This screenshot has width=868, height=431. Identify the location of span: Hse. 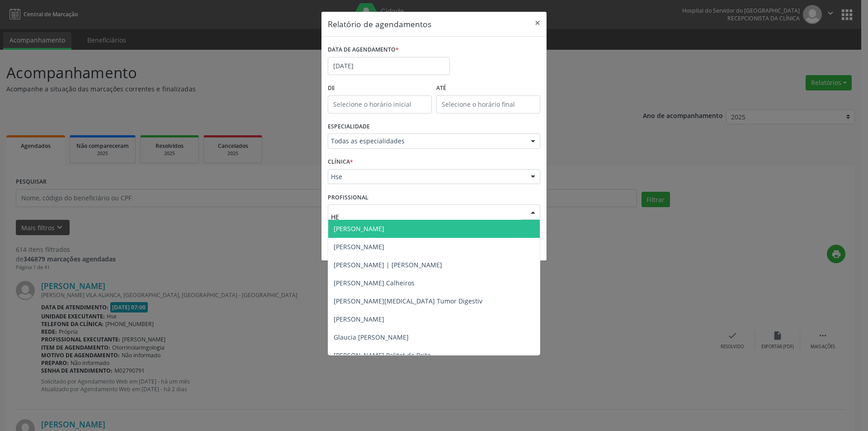
(427, 177).